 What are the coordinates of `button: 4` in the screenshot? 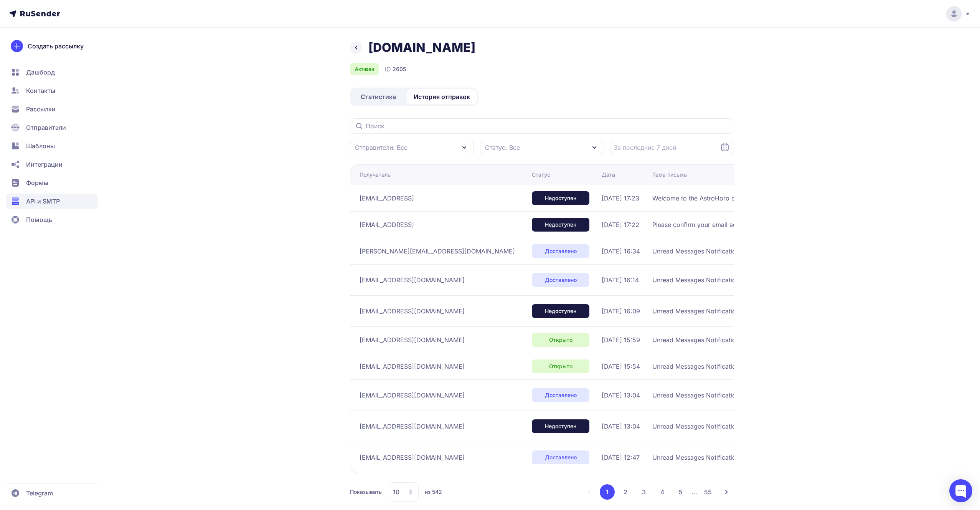 It's located at (662, 491).